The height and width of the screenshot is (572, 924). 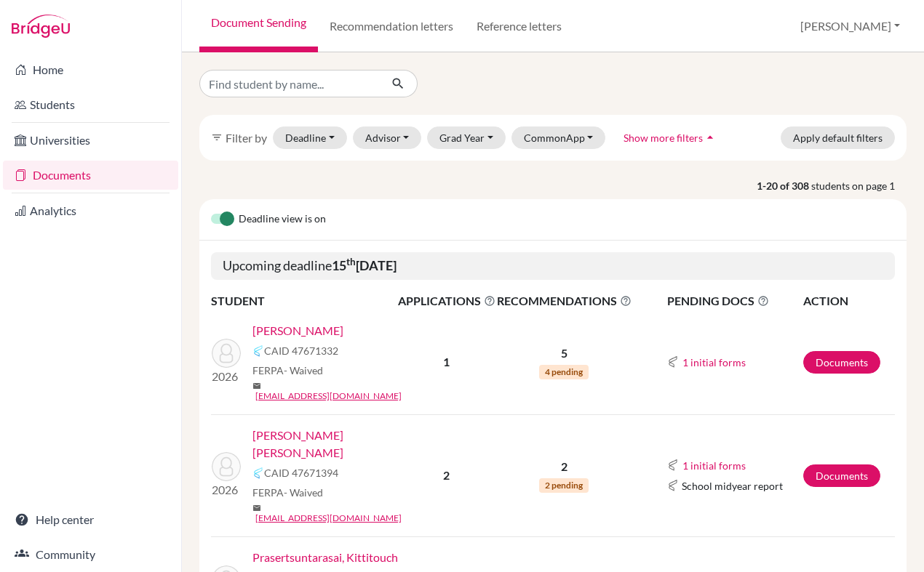 I want to click on span: 2 pending, so click(x=564, y=485).